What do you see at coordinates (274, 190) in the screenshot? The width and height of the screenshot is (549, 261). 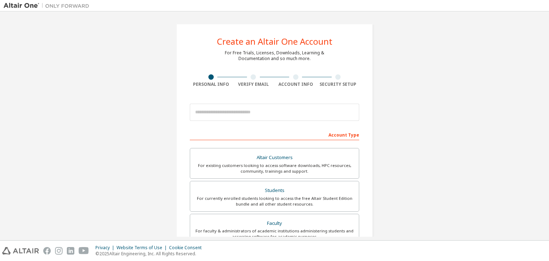 I see `div: Students` at bounding box center [274, 190].